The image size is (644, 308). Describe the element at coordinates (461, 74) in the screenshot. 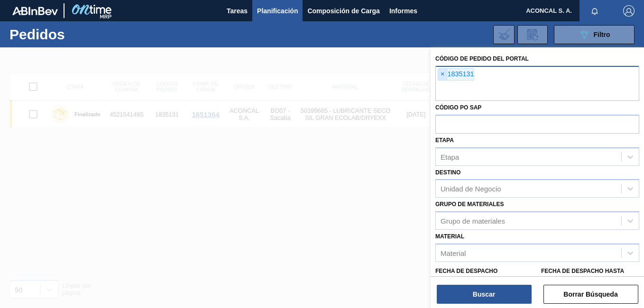

I see `font: 1835131` at that location.